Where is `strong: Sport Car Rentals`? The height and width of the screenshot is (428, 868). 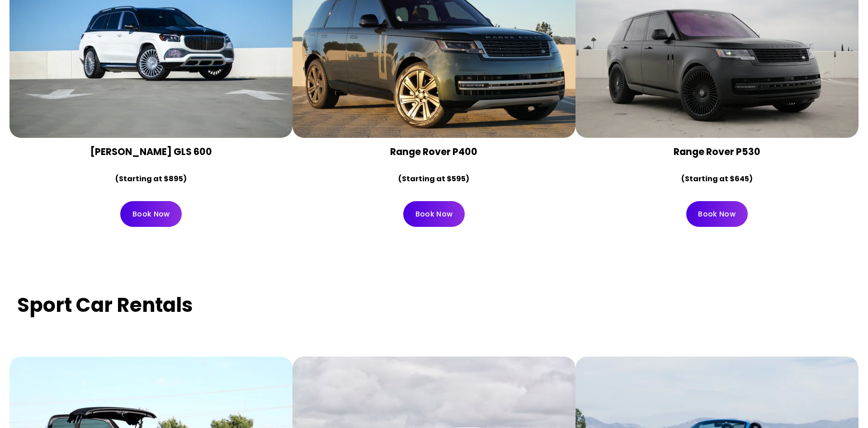
strong: Sport Car Rentals is located at coordinates (105, 305).